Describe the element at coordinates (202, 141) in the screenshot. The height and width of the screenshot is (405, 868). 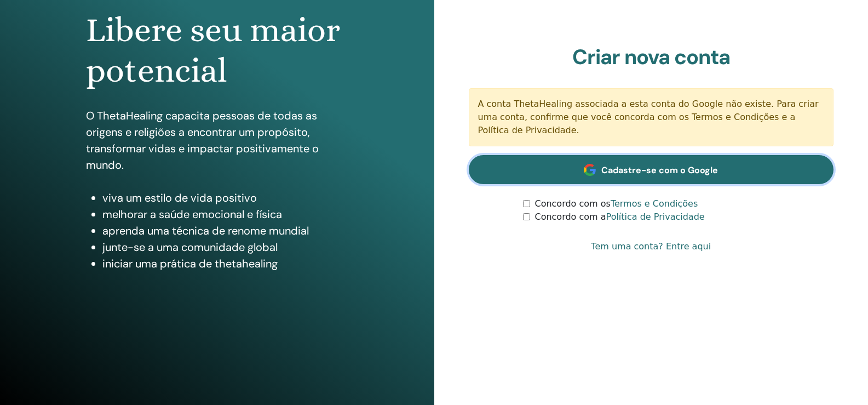
I see `font: O ThetaHealing capacita pessoas de todas as origens e religiões a encontrar um propósito, transfo...` at that location.